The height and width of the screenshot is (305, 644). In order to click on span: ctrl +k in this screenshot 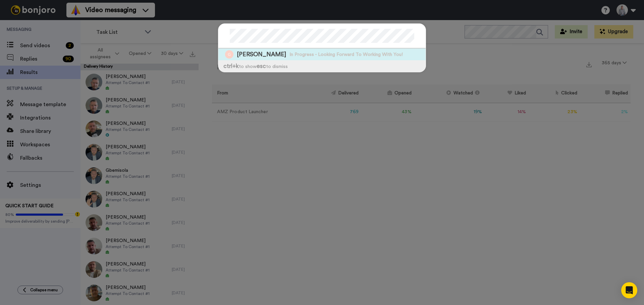, I will do `click(232, 66)`.